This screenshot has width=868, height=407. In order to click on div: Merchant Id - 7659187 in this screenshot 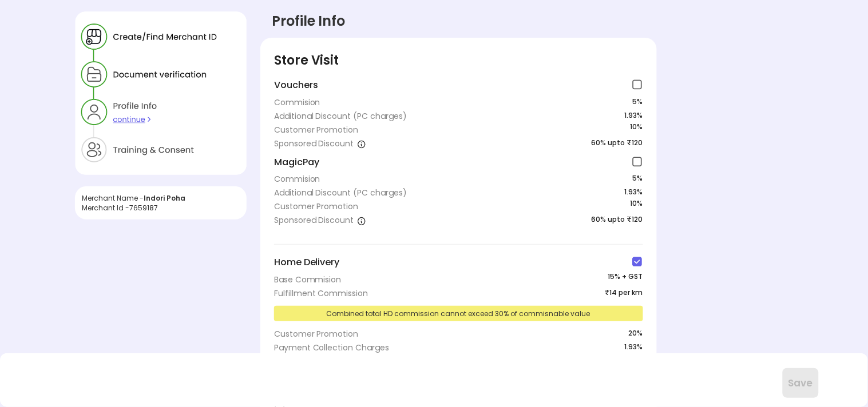, I will do `click(161, 207)`.